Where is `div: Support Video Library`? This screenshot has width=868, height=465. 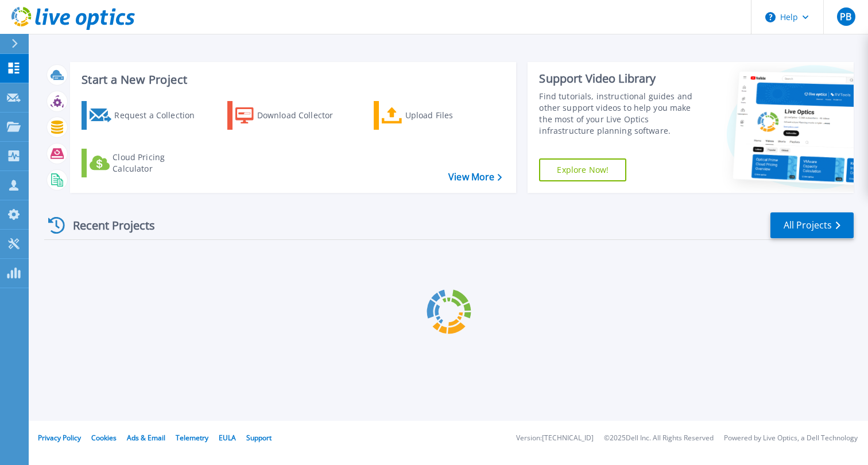 div: Support Video Library is located at coordinates (621, 78).